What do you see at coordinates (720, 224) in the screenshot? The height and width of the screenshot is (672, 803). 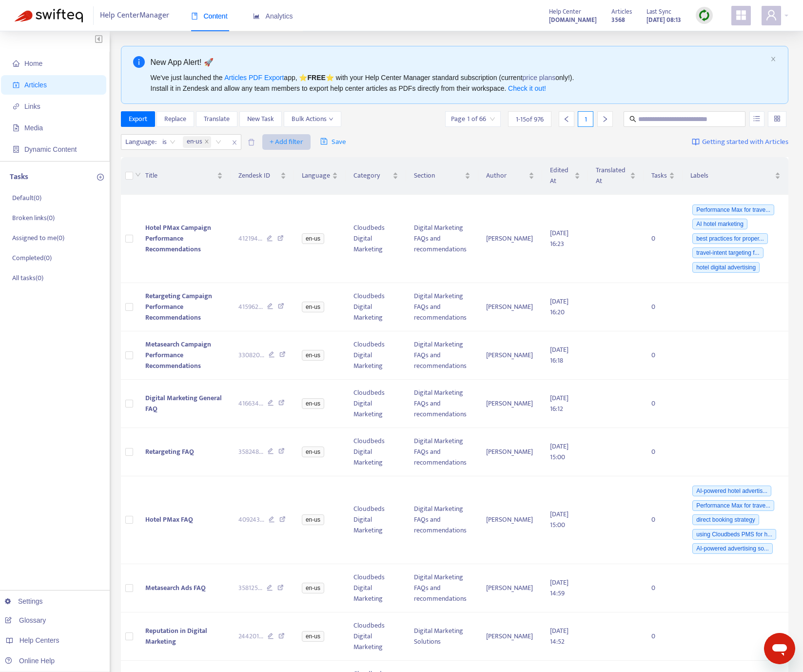 I see `span: AI hotel marketing` at bounding box center [720, 224].